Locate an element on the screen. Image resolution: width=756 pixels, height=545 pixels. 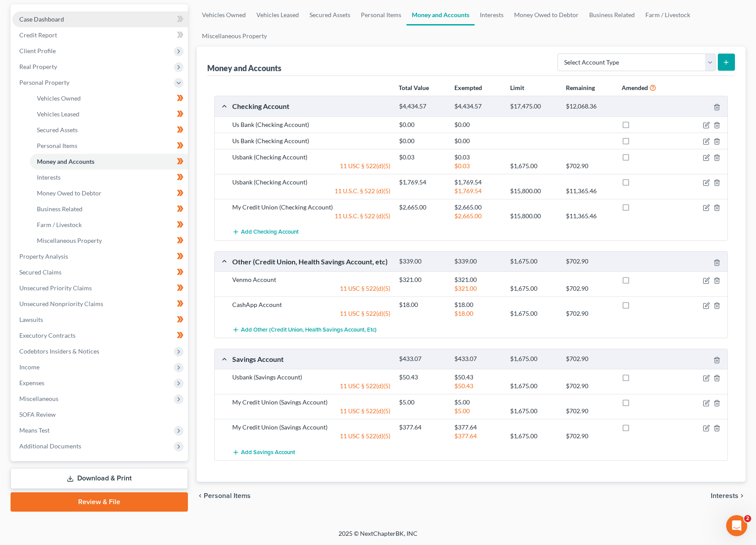
span: Unsecured Nonpriority Claims is located at coordinates (61, 304).